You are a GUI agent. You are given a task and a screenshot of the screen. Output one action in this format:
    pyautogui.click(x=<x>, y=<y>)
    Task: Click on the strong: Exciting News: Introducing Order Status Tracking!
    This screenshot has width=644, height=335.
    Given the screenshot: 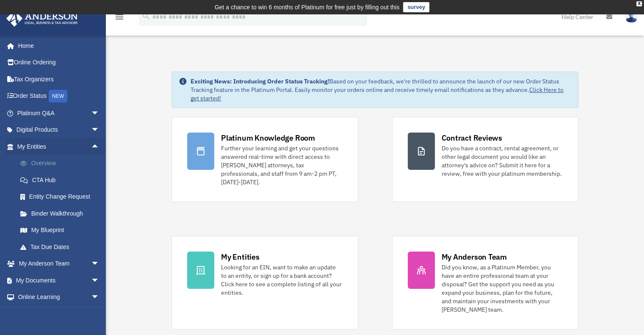 What is the action you would take?
    pyautogui.click(x=260, y=81)
    